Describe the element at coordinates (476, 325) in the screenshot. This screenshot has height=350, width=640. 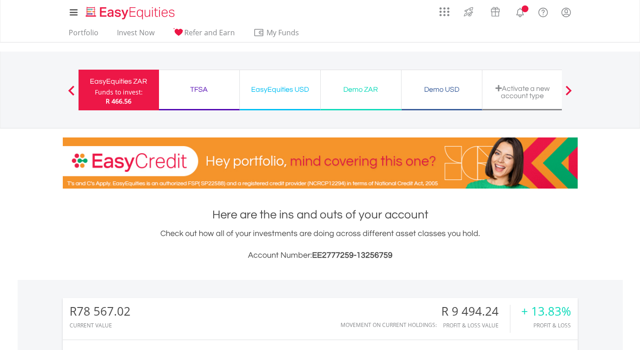
I see `div: Profit & Loss Value` at that location.